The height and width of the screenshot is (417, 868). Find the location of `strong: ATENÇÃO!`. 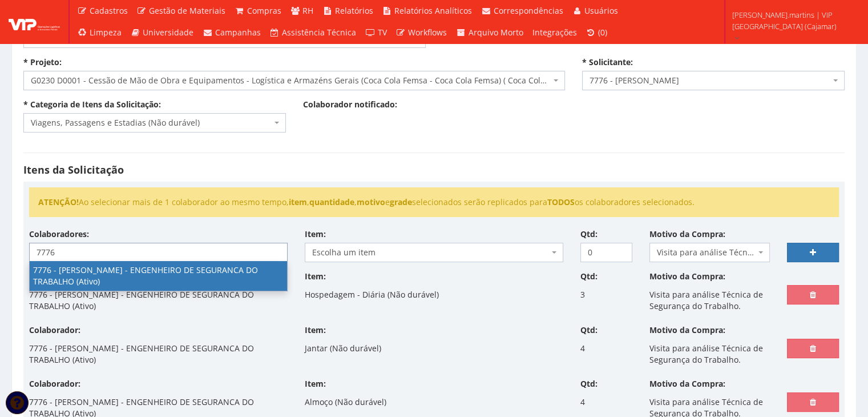

strong: ATENÇÃO! is located at coordinates (58, 201).